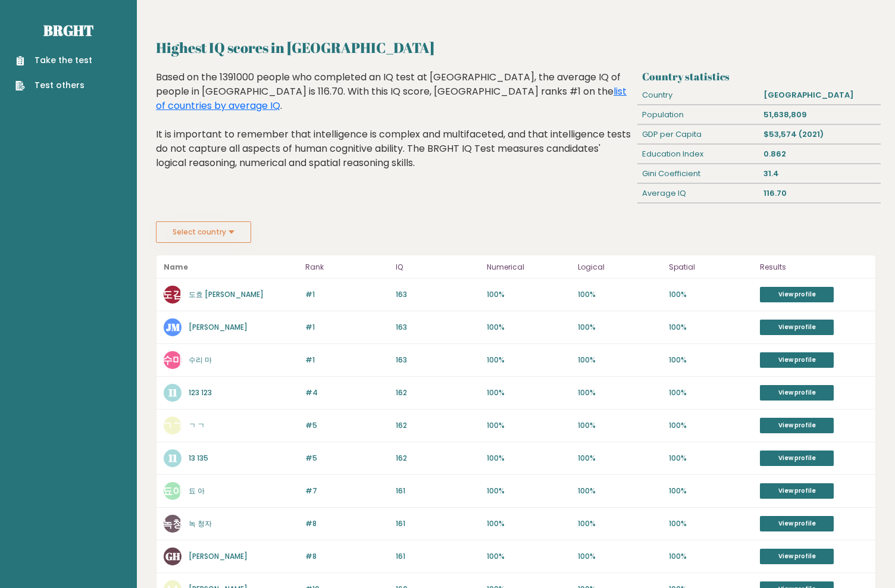 The height and width of the screenshot is (588, 895). Describe the element at coordinates (698, 174) in the screenshot. I see `div: Gini Coefficient` at that location.